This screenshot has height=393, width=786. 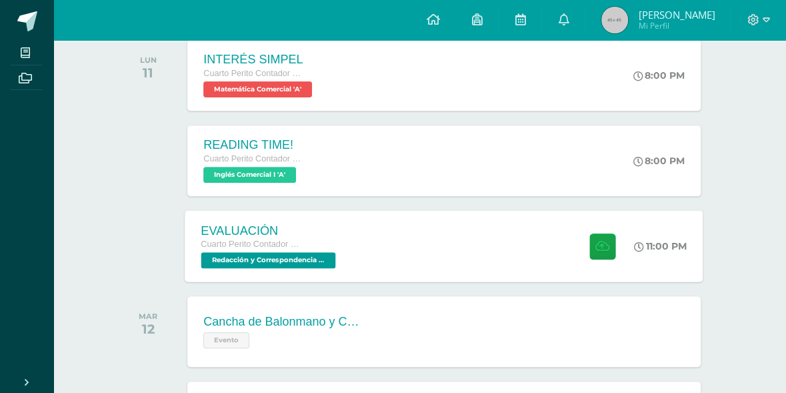 I want to click on div: 11, so click(x=148, y=73).